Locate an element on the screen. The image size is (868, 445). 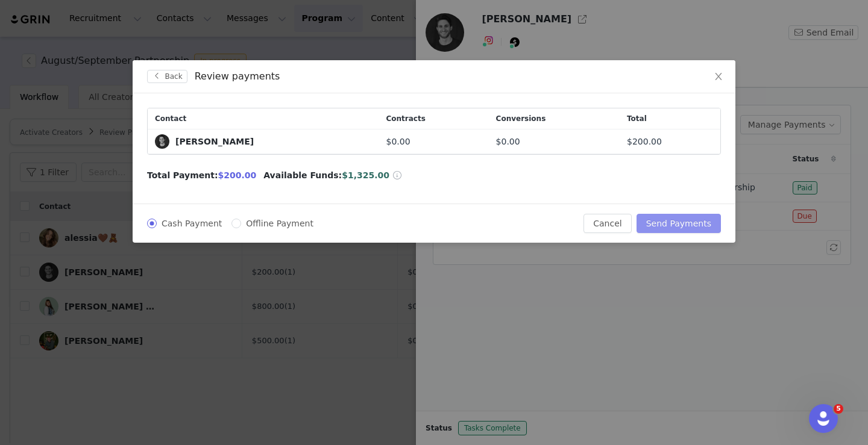
span: Conversions is located at coordinates (521, 118).